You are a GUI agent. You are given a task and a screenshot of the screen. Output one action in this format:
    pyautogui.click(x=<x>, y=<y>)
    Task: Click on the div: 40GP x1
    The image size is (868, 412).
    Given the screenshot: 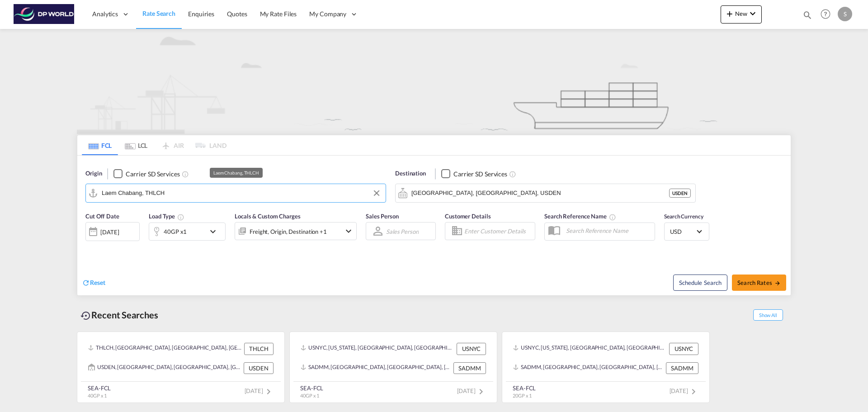 What is the action you would take?
    pyautogui.click(x=175, y=232)
    